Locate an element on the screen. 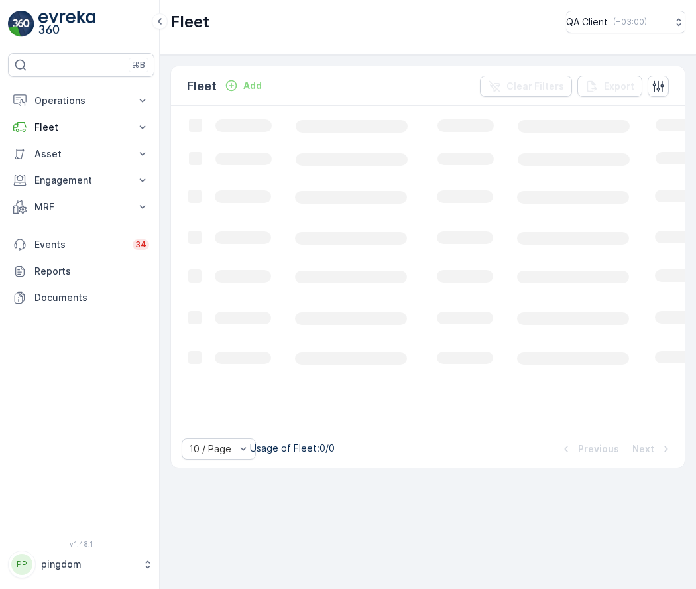  p: Previous is located at coordinates (599, 449).